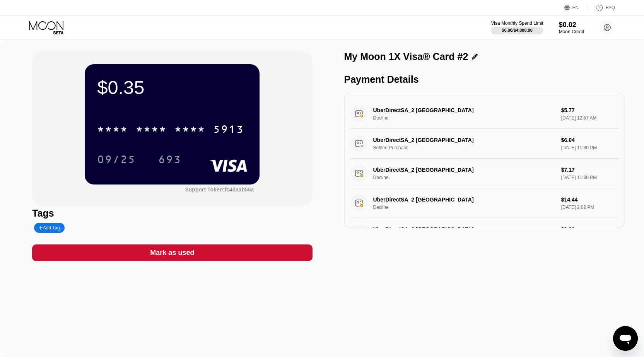  I want to click on div: $0.00 / $4,000.00, so click(517, 30).